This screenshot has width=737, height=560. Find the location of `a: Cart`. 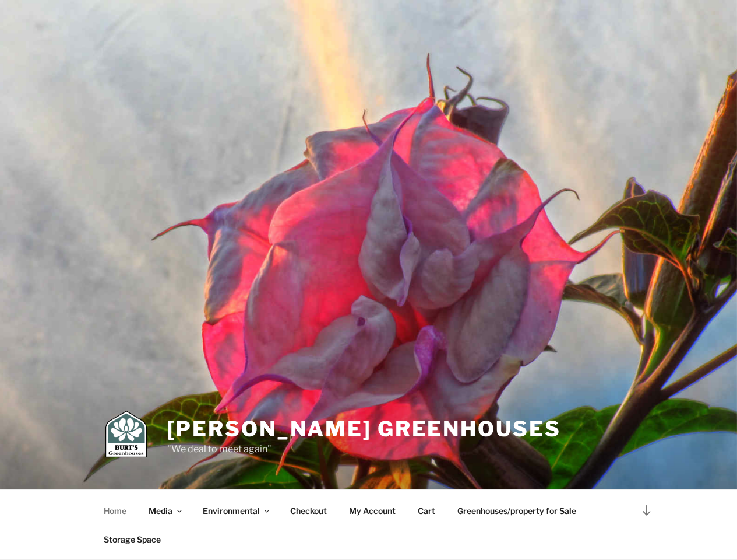

a: Cart is located at coordinates (426, 510).